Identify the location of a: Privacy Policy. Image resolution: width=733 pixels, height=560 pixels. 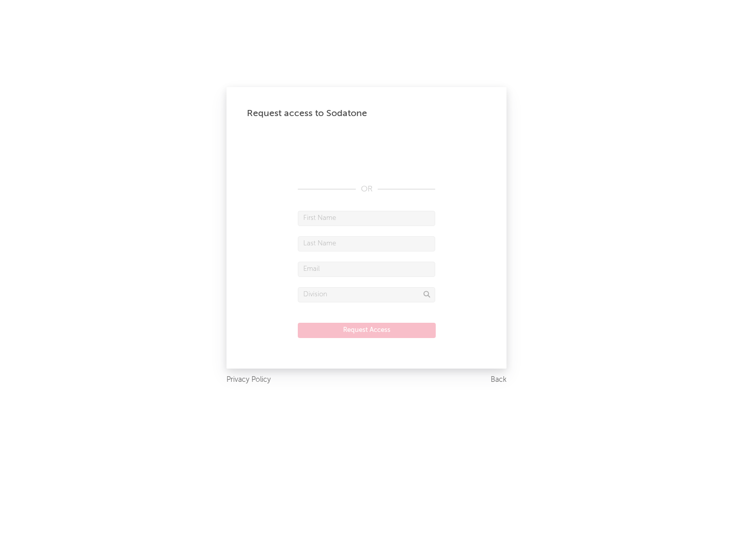
(249, 380).